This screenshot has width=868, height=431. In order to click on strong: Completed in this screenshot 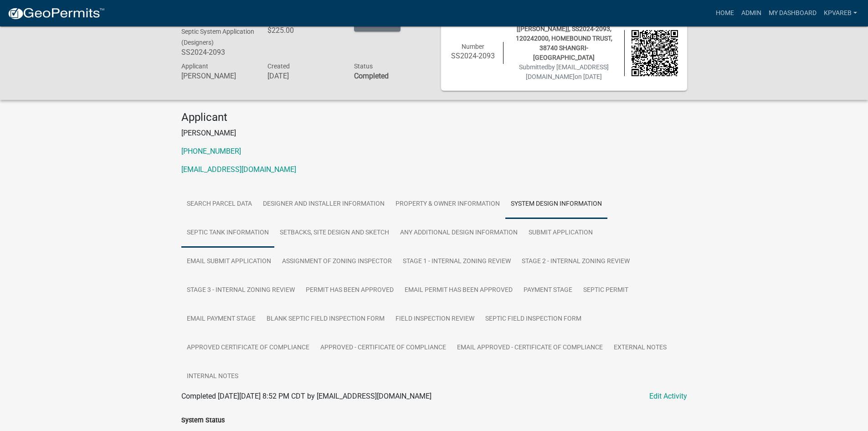, I will do `click(372, 76)`.